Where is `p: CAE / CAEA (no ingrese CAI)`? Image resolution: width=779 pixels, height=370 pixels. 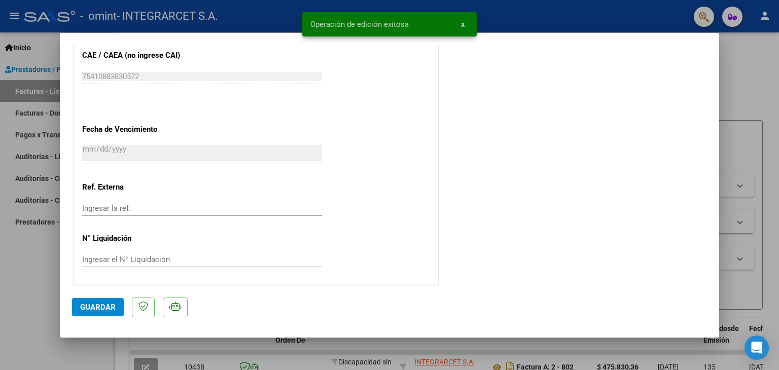 p: CAE / CAEA (no ingrese CAI) is located at coordinates (134, 55).